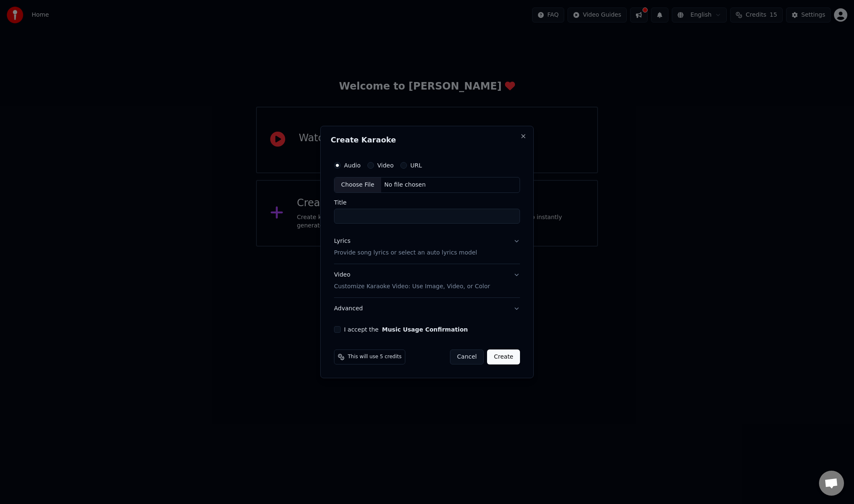 The width and height of the screenshot is (854, 504). Describe the element at coordinates (352, 166) in the screenshot. I see `label: Audio` at that location.